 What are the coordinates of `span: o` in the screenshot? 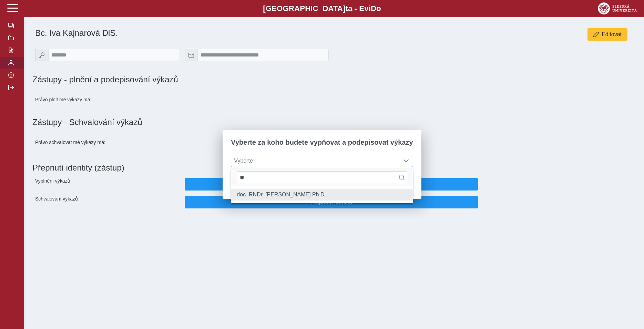 It's located at (378, 8).